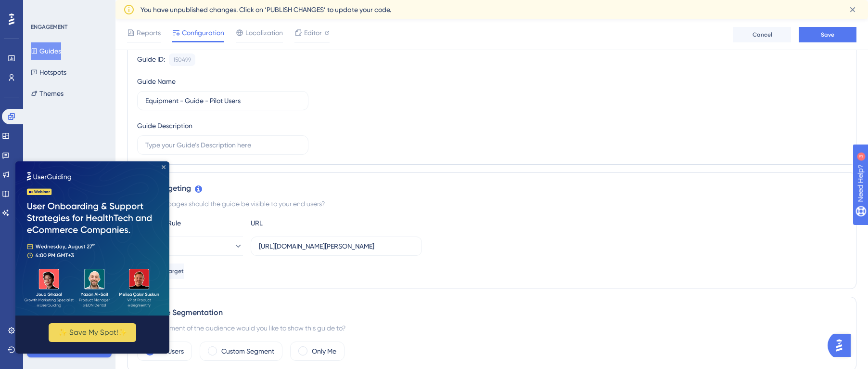 The image size is (868, 369). What do you see at coordinates (69, 9) in the screenshot?
I see `div: 3` at bounding box center [69, 9].